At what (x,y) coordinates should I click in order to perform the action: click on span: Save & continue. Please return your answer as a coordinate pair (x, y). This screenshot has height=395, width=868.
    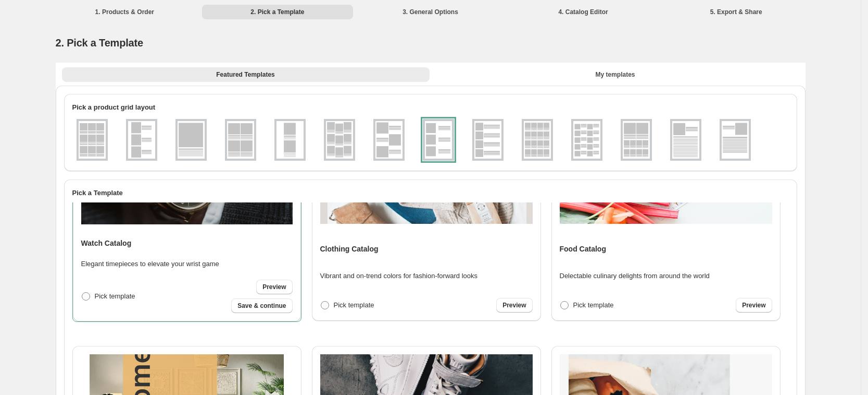
    Looking at the image, I should click on (261, 305).